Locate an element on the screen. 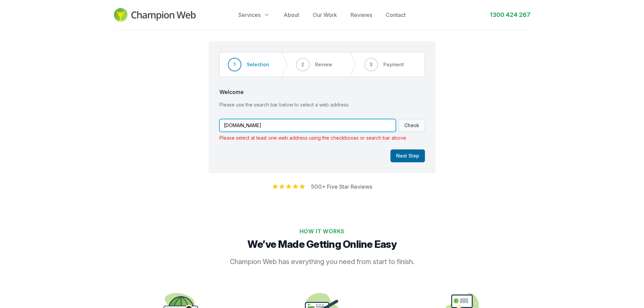 This screenshot has width=644, height=308. button: Services is located at coordinates (254, 15).